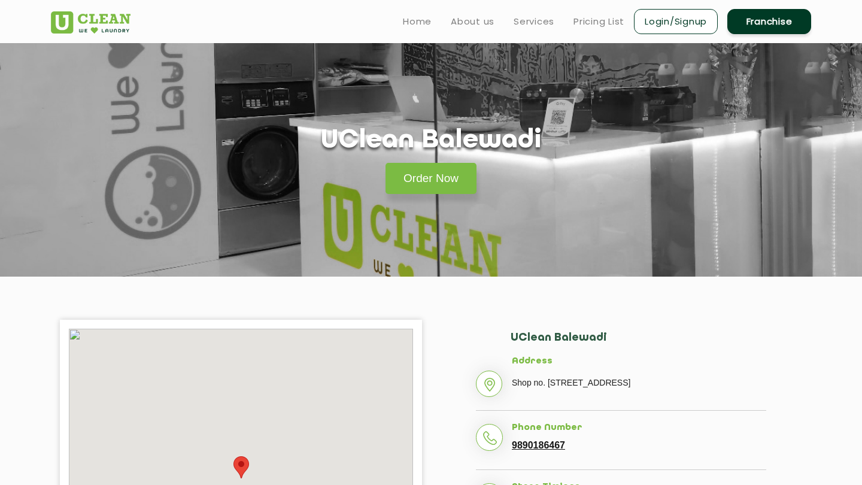 This screenshot has height=485, width=862. I want to click on h2: UClean Balewadi, so click(638, 343).